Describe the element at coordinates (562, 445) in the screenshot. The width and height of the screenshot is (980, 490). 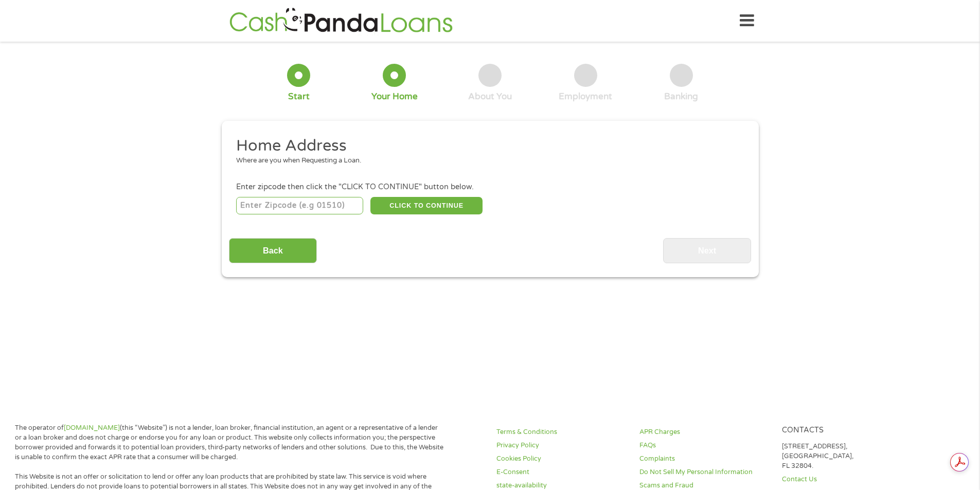
I see `a: Privacy Policy` at that location.